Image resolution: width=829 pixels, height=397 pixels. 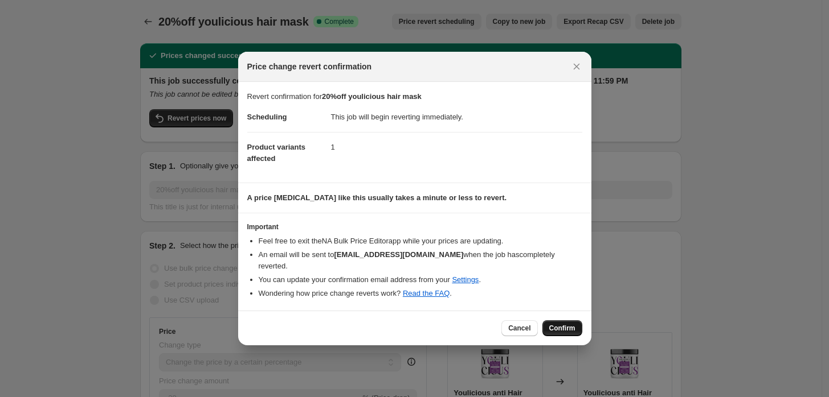 I want to click on button: Confirm, so click(x=562, y=329).